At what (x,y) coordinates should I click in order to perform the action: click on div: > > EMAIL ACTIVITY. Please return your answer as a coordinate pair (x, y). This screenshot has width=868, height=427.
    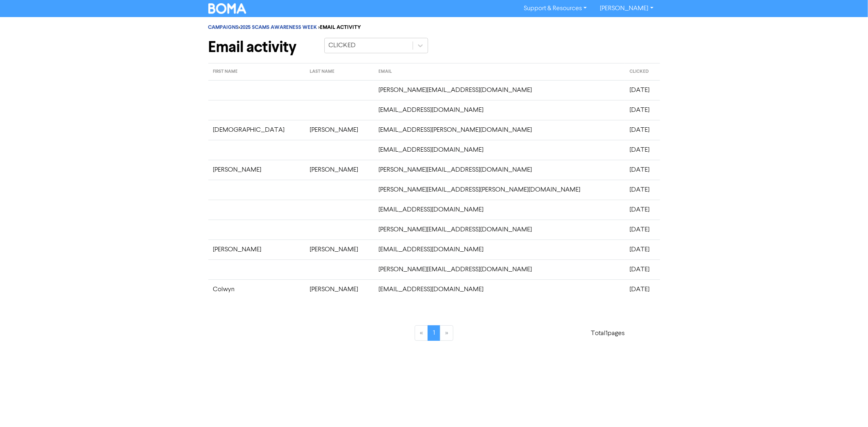
    Looking at the image, I should click on (434, 27).